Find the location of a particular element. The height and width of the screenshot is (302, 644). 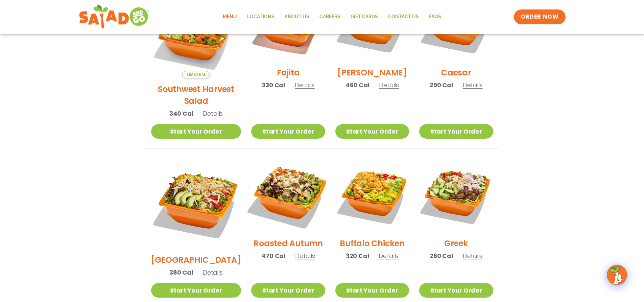

span: 460 Cal is located at coordinates (357, 85).